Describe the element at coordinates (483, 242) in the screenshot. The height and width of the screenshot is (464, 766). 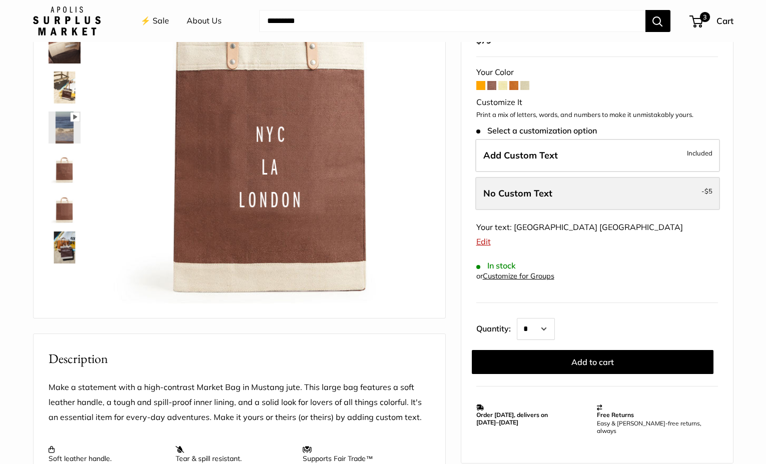
I see `a: Edit` at that location.